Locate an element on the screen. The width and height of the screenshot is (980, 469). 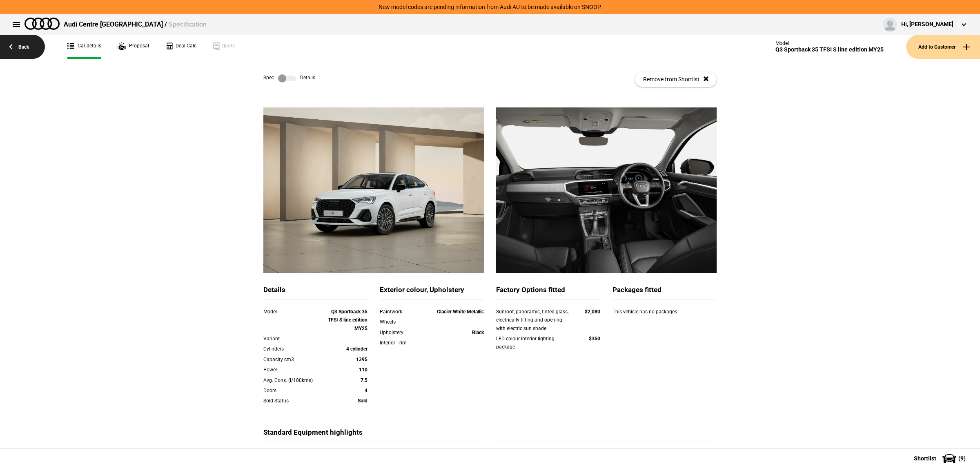
strong: Sold is located at coordinates (363, 401).